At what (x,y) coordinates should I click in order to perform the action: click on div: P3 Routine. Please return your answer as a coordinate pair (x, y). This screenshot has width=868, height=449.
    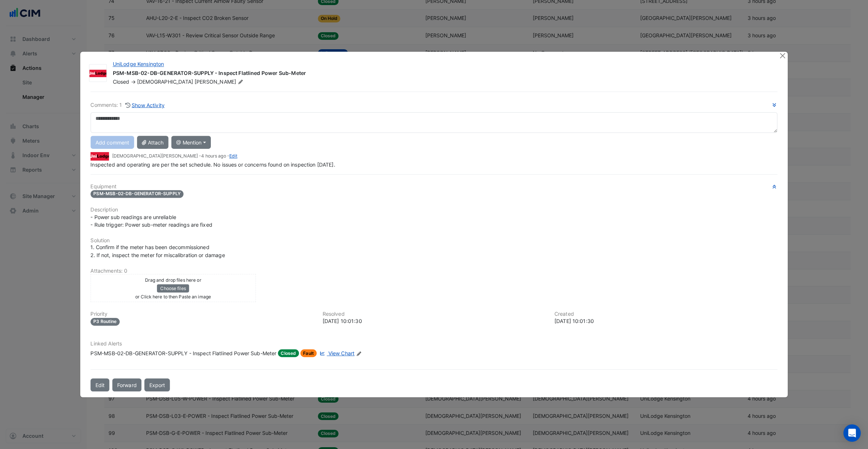
    Looking at the image, I should click on (105, 321).